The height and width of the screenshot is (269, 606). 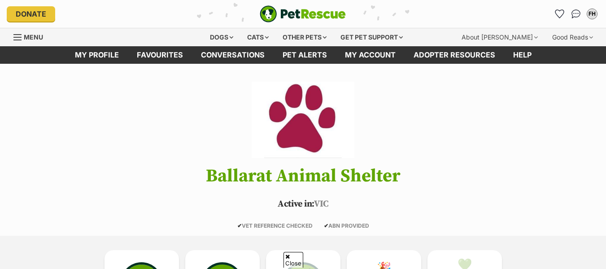 What do you see at coordinates (275, 225) in the screenshot?
I see `span: VET REFERENCE CHECKED` at bounding box center [275, 225].